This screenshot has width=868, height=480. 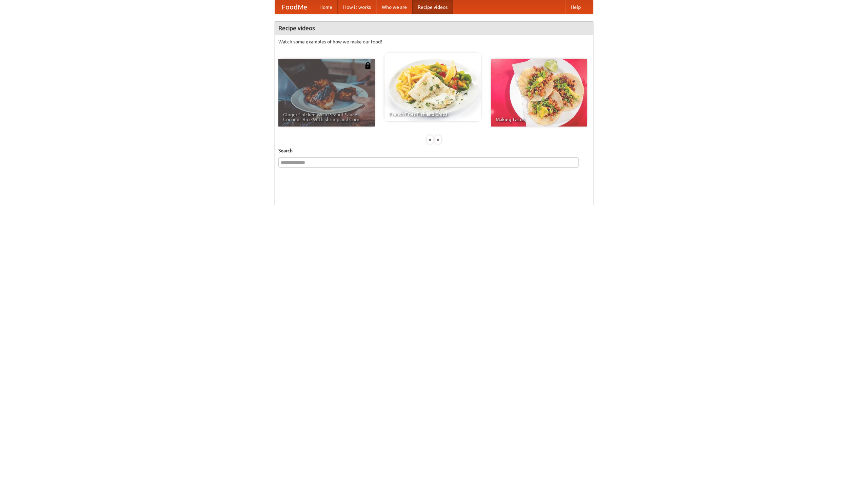 What do you see at coordinates (326, 7) in the screenshot?
I see `a: Home` at bounding box center [326, 7].